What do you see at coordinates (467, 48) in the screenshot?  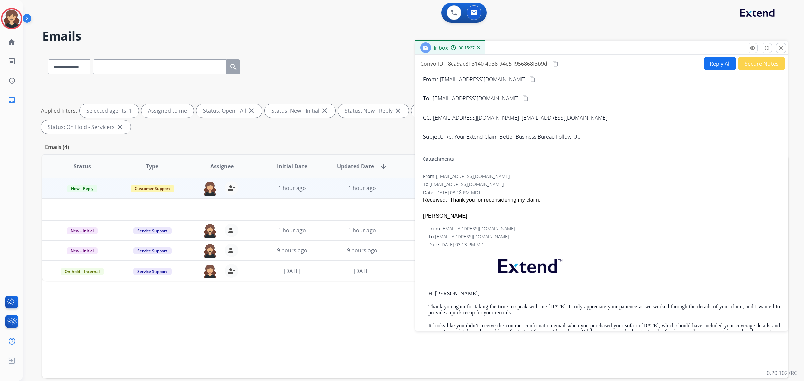 I see `span: 00:15:27` at bounding box center [467, 48].